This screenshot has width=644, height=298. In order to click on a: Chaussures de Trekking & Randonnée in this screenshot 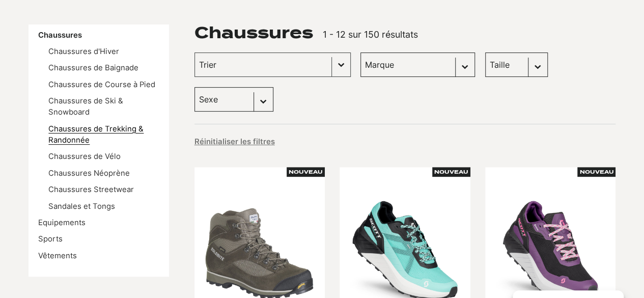, I will do `click(96, 135)`.